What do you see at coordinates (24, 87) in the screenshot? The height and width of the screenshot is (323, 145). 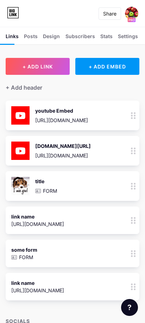 I see `div: + Add header` at bounding box center [24, 87].